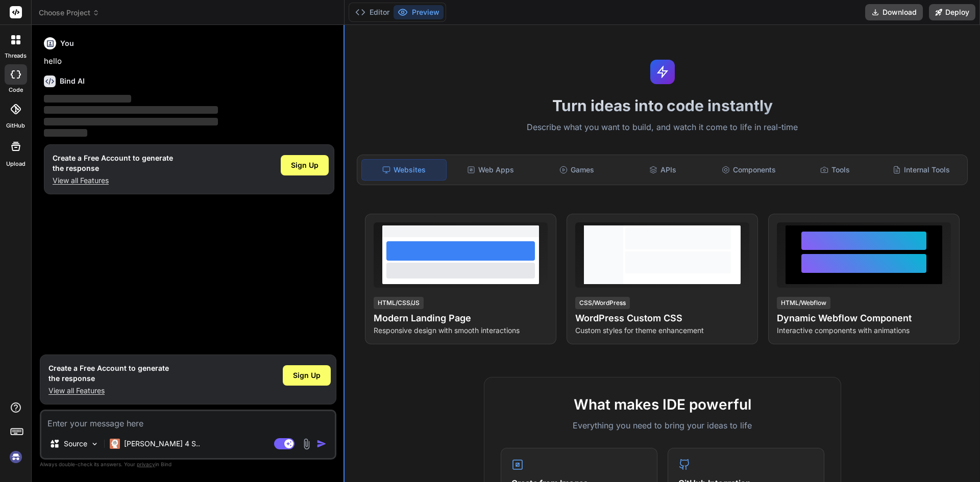 Image resolution: width=980 pixels, height=482 pixels. What do you see at coordinates (76, 444) in the screenshot?
I see `p: Source` at bounding box center [76, 444].